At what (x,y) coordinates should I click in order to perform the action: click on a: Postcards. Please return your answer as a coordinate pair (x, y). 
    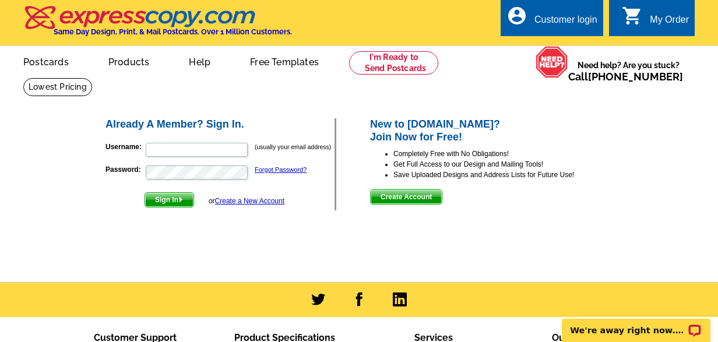
    Looking at the image, I should click on (46, 61).